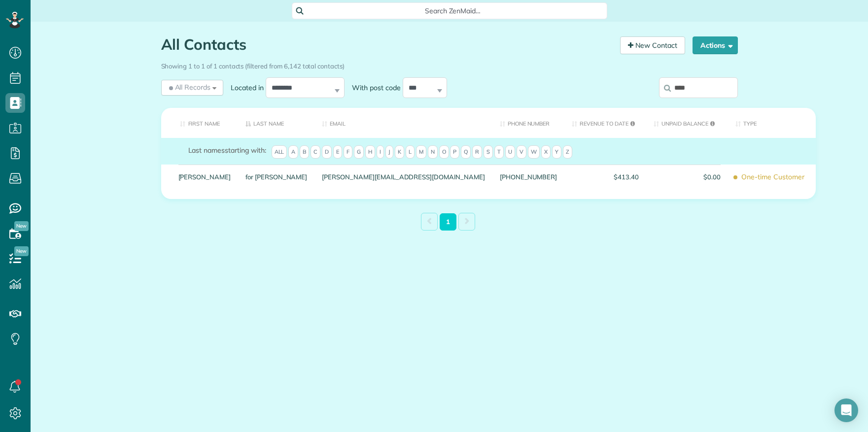 The width and height of the screenshot is (868, 432). What do you see at coordinates (359, 152) in the screenshot?
I see `span: G` at bounding box center [359, 152].